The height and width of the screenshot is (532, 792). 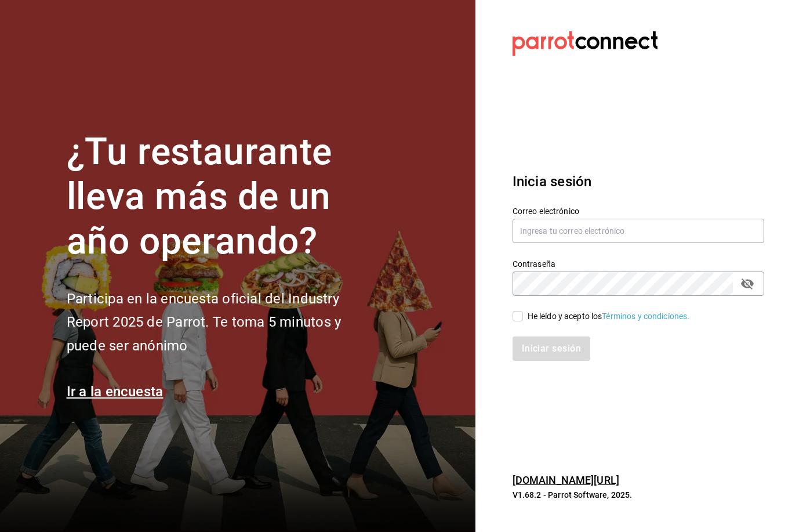 What do you see at coordinates (748, 284) in the screenshot?
I see `button: passwordField` at bounding box center [748, 284].